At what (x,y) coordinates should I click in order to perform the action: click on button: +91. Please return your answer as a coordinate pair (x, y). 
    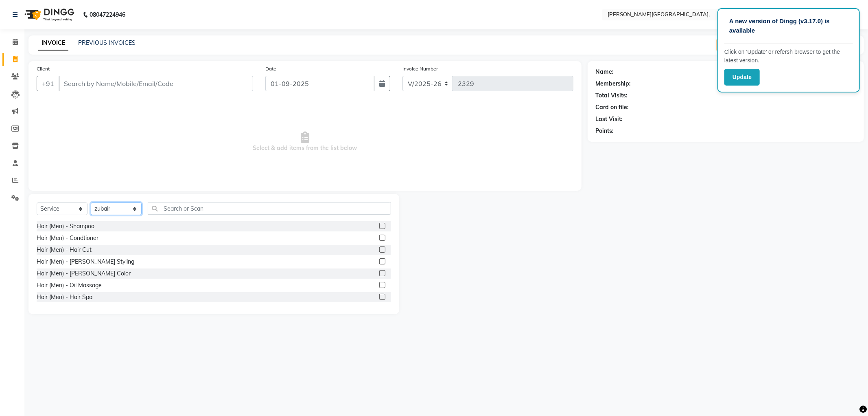
    Looking at the image, I should click on (48, 84).